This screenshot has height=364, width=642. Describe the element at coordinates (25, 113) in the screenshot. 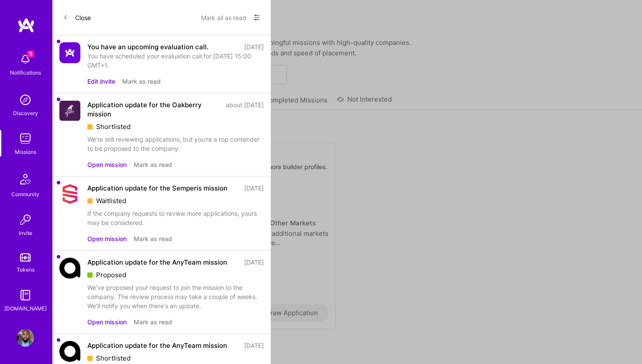

I see `div: Discovery` at that location.